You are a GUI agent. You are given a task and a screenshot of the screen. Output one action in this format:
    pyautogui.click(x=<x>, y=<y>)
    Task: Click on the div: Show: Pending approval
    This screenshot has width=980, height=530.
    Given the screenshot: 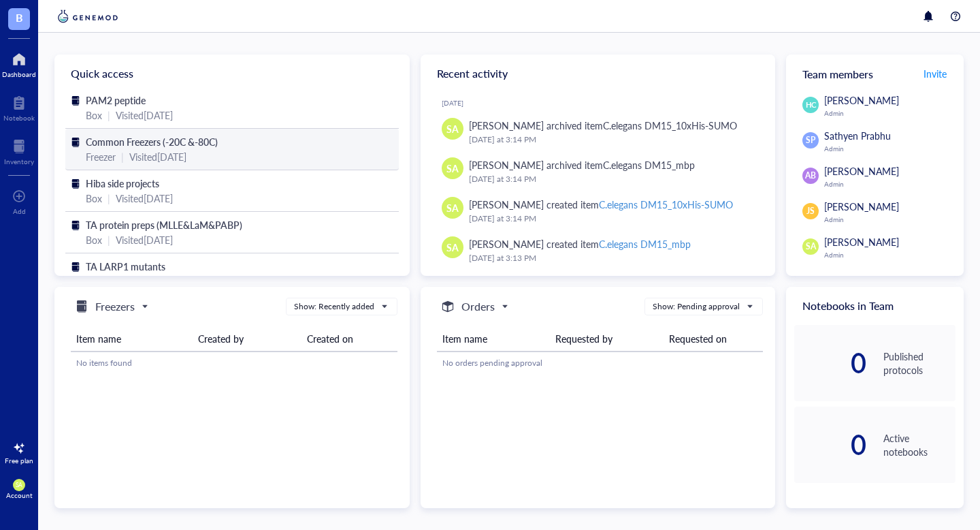 What is the action you would take?
    pyautogui.click(x=696, y=307)
    